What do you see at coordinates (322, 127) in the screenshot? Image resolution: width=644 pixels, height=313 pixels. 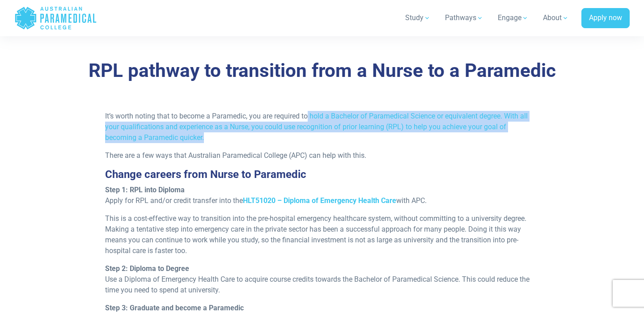 I see `p: It’s worth noting that to become a Paramedic, you are required to hold a Bachelor of Paramedical ...` at bounding box center [322, 127].